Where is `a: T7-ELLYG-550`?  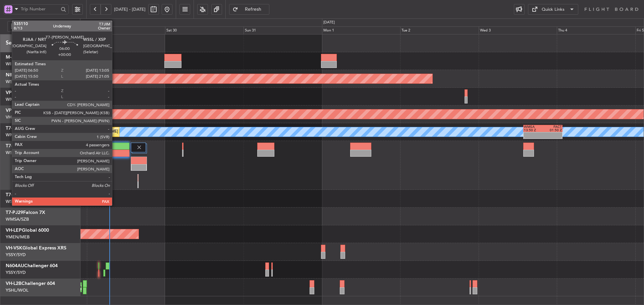 a: T7-ELLYG-550 is located at coordinates (21, 128).